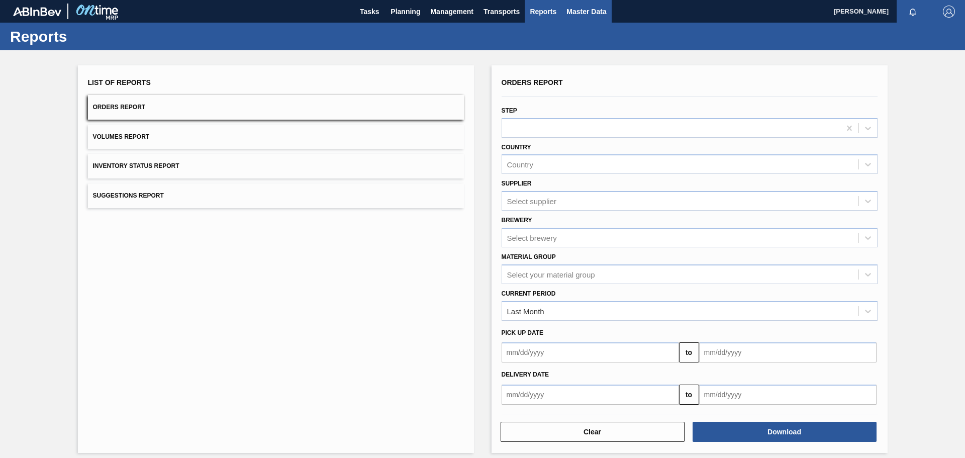  I want to click on label: Supplier, so click(517, 183).